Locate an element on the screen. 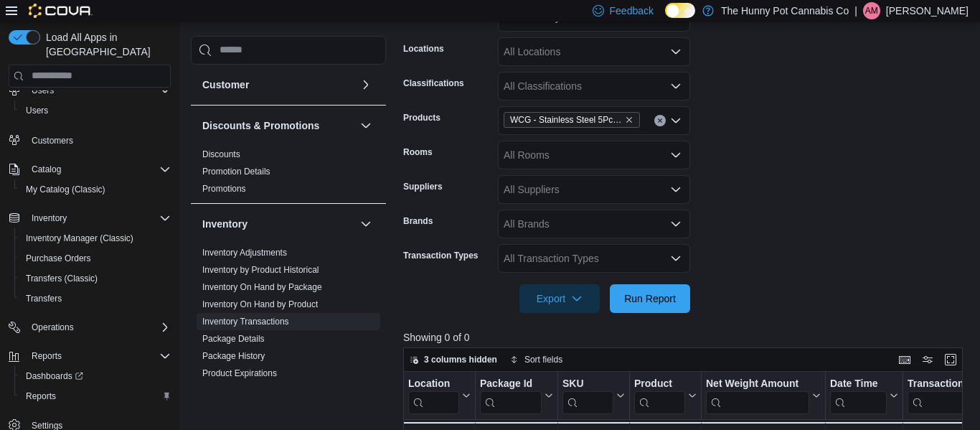  button: Run Report is located at coordinates (650, 299).